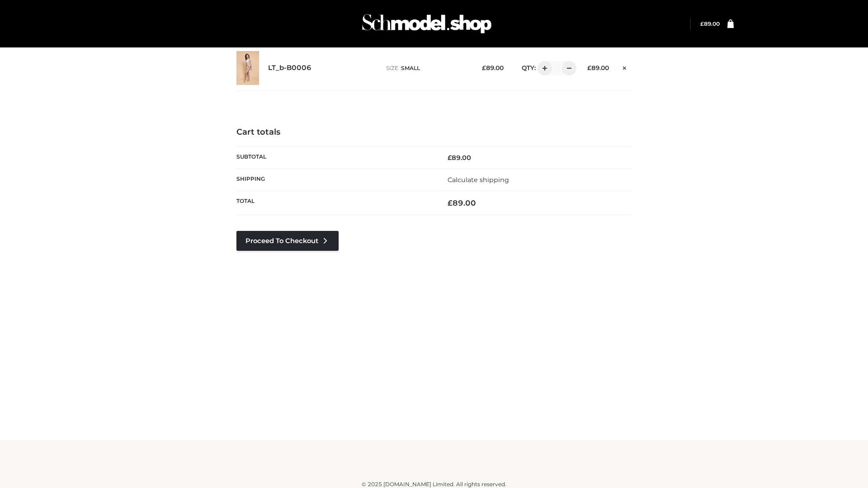 The width and height of the screenshot is (868, 488). I want to click on a: LT_b-B0006, so click(290, 68).